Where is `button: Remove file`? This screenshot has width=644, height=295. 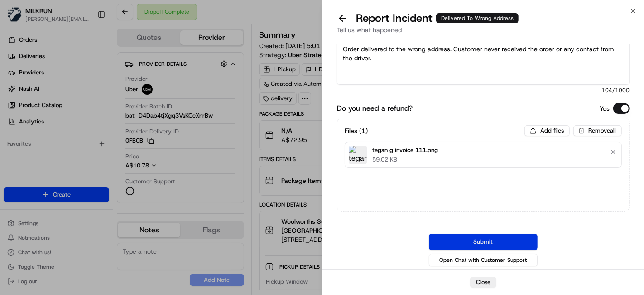 button: Remove file is located at coordinates (613, 152).